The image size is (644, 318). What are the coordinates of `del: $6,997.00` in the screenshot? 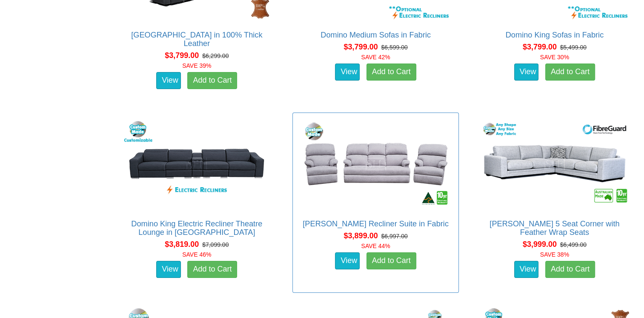 It's located at (394, 236).